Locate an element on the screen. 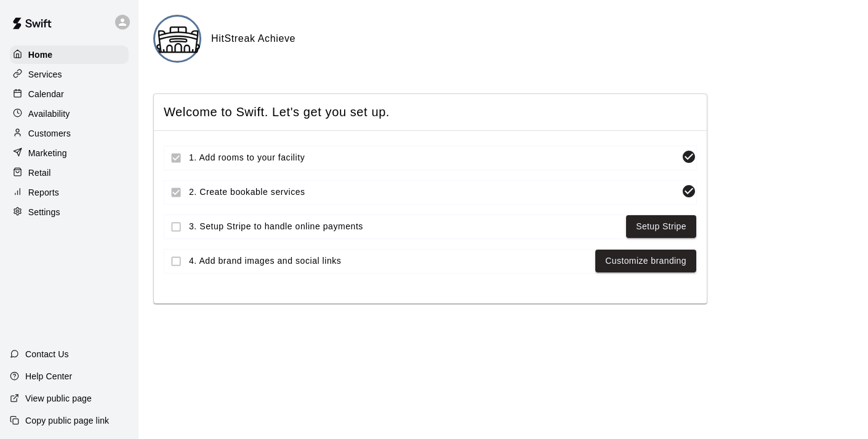 Image resolution: width=868 pixels, height=439 pixels. div: Services is located at coordinates (69, 75).